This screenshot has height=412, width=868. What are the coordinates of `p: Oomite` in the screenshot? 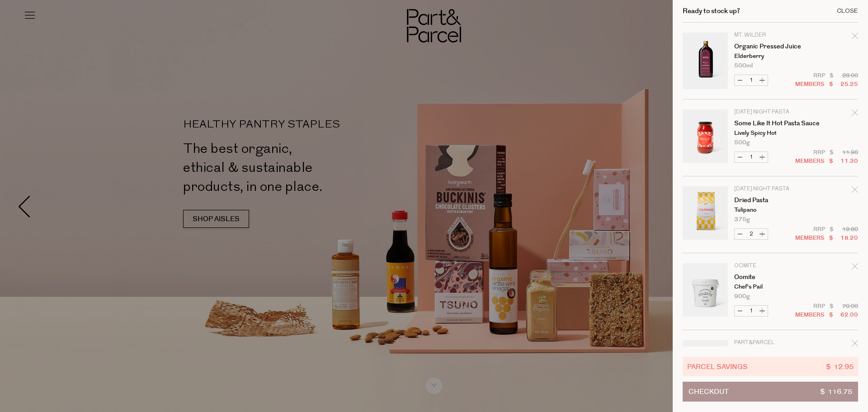 It's located at (769, 266).